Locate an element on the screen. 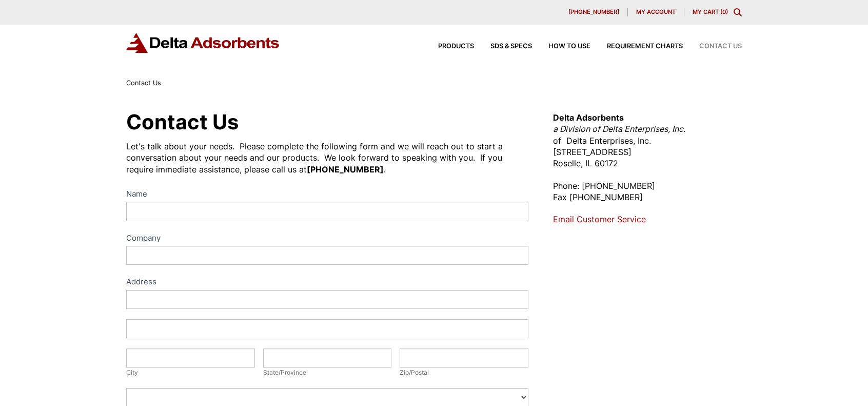 This screenshot has width=868, height=406. h1: Contact Us is located at coordinates (327, 122).